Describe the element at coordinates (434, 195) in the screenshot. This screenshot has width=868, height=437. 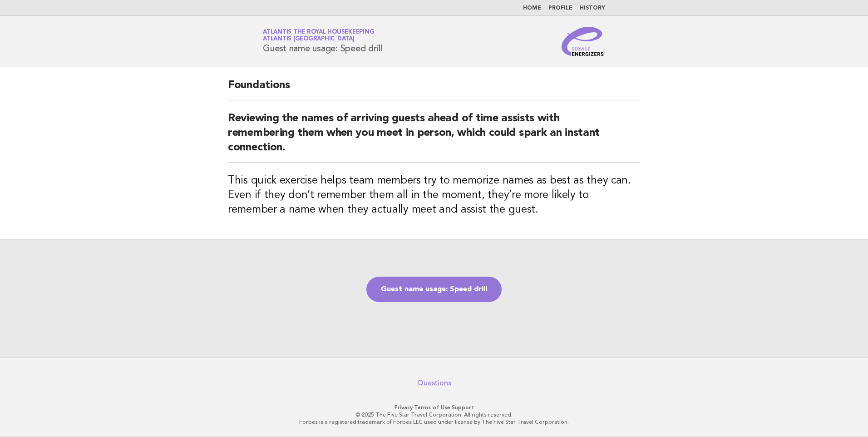
I see `h3: This quick exercise helps team members try to memorize names as best as they can. Even if they do...` at that location.